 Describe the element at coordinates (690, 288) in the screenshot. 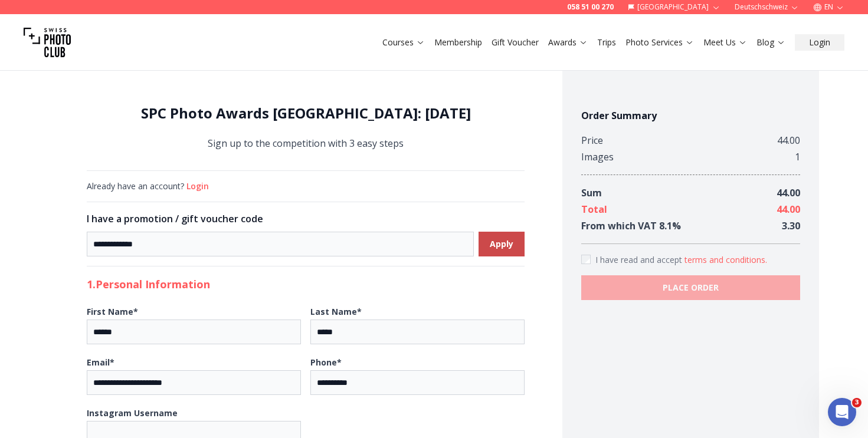

I see `button: PLACE ORDER` at that location.